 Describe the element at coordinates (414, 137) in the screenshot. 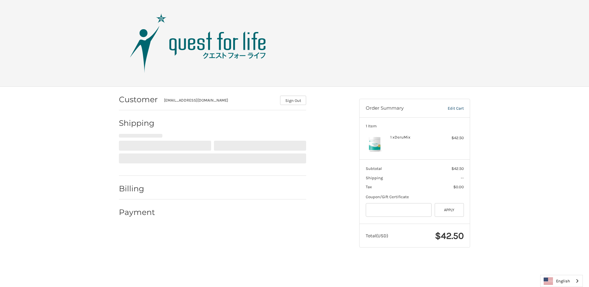

I see `h4: 1 x DeruMix` at that location.